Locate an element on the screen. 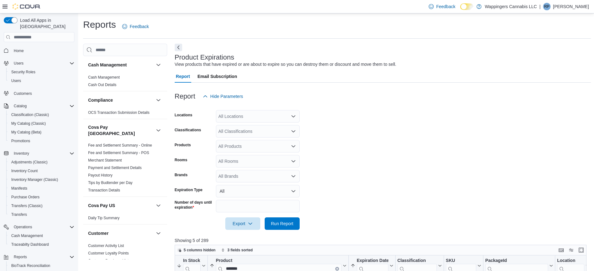 This screenshot has width=594, height=271. span: Run Report is located at coordinates (282, 224).